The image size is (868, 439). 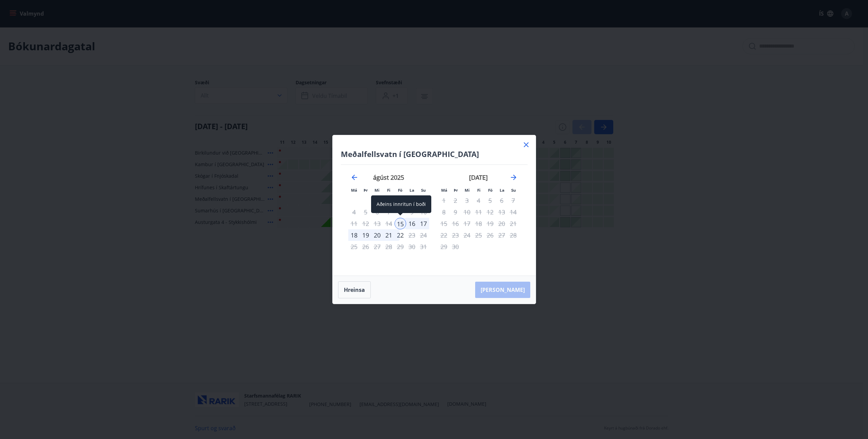 I want to click on td: Not available. fimmtudagur, 11. september 2025, so click(x=479, y=212).